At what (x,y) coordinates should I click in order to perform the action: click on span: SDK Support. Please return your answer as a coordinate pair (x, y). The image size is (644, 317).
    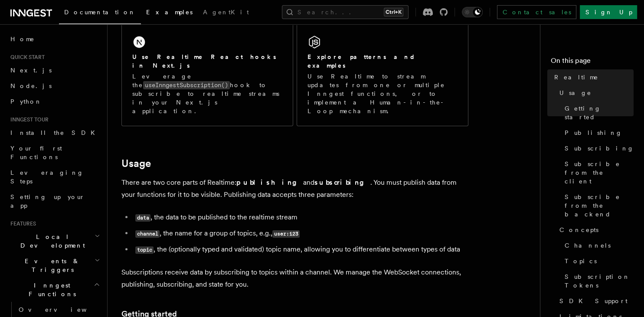
    Looking at the image, I should click on (593, 301).